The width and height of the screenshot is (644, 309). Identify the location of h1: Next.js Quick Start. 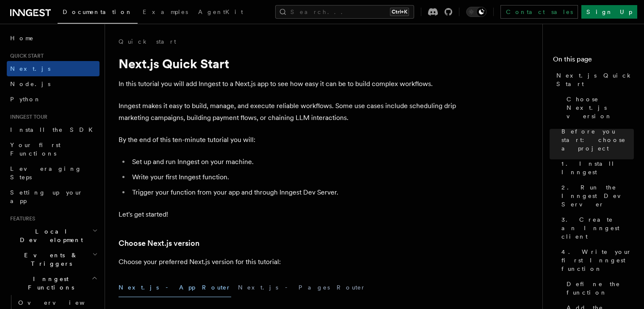
(288, 63).